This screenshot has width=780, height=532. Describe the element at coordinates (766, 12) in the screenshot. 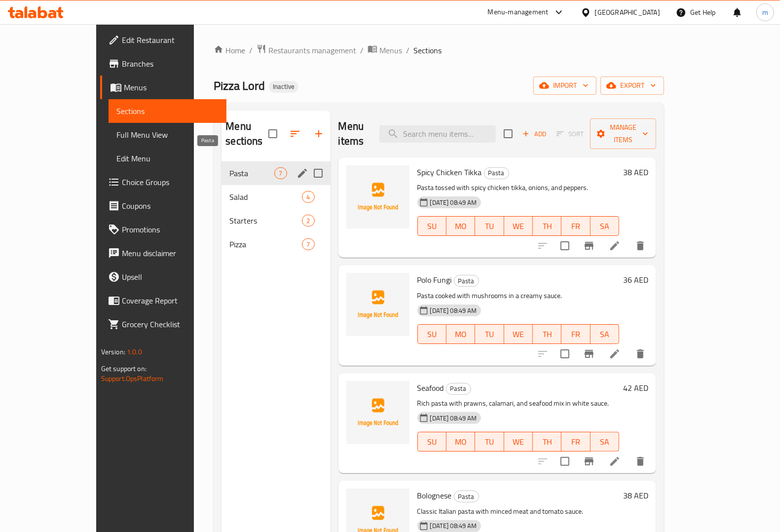

I see `span: m` at that location.